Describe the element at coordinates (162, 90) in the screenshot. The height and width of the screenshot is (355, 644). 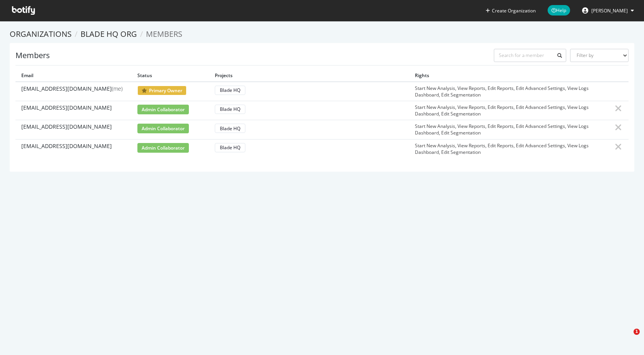
I see `span: primary owner` at that location.